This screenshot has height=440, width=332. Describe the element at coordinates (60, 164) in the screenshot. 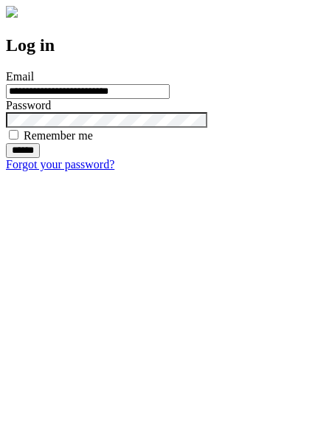

I see `a: Forgot your password?` at that location.